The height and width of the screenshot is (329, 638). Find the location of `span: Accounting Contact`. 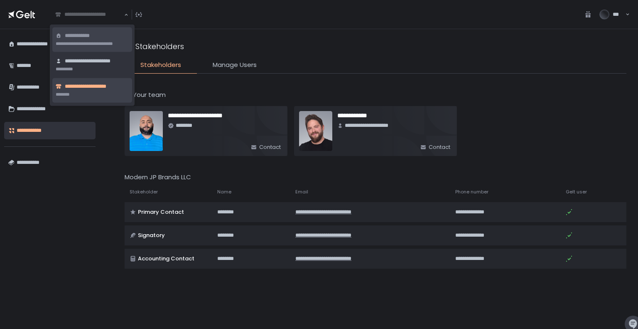

span: Accounting Contact is located at coordinates (166, 259).